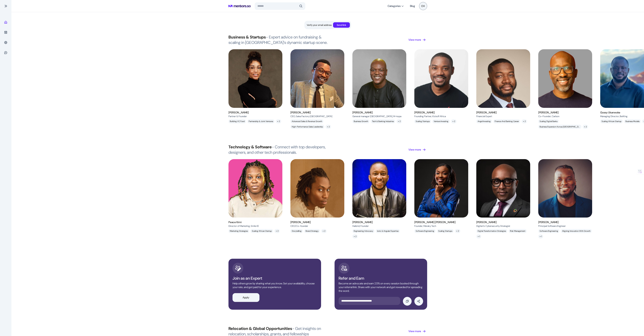 This screenshot has width=644, height=336. I want to click on img: Fola Olatunji-David, so click(441, 78).